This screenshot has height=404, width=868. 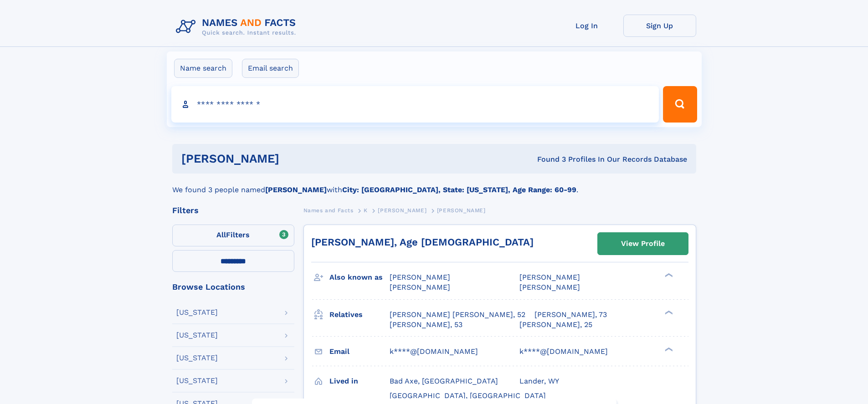 I want to click on input: search input, so click(x=415, y=104).